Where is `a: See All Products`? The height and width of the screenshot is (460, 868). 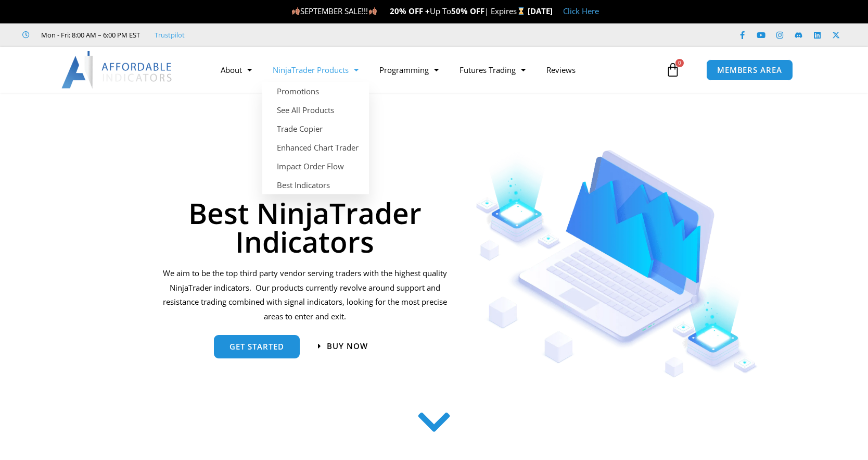 a: See All Products is located at coordinates (315, 110).